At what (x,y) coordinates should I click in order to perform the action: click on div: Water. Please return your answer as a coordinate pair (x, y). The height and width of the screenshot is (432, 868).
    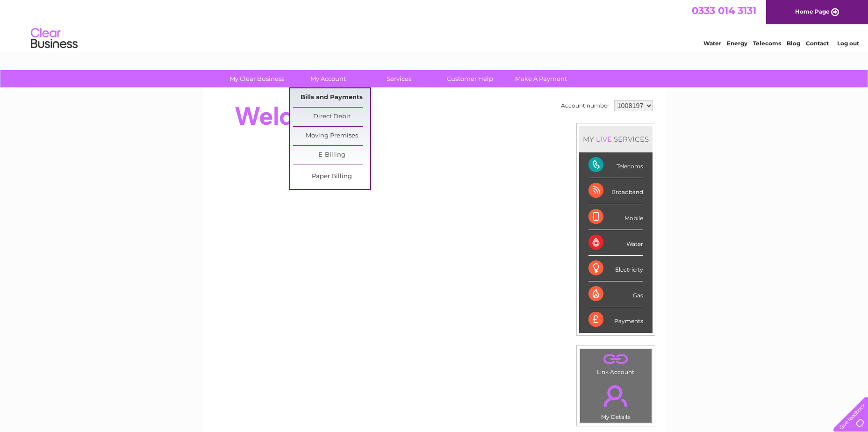
    Looking at the image, I should click on (615, 242).